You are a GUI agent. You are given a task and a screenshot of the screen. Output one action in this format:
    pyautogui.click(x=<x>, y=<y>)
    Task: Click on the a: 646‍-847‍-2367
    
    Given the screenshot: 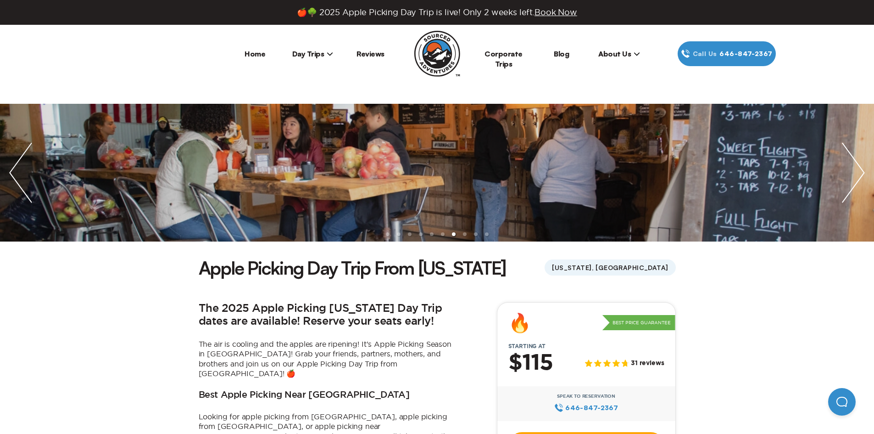 What is the action you would take?
    pyautogui.click(x=586, y=407)
    